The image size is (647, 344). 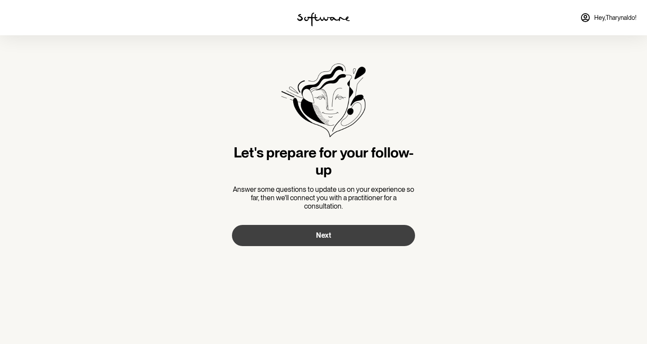 I want to click on img: Software treatment bottle, so click(x=324, y=100).